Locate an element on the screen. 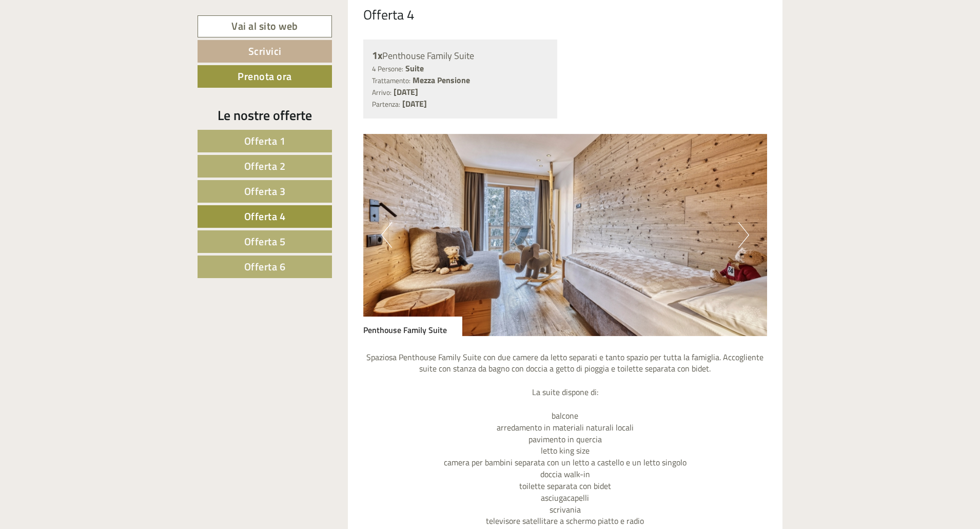  b: Suite is located at coordinates (414, 68).